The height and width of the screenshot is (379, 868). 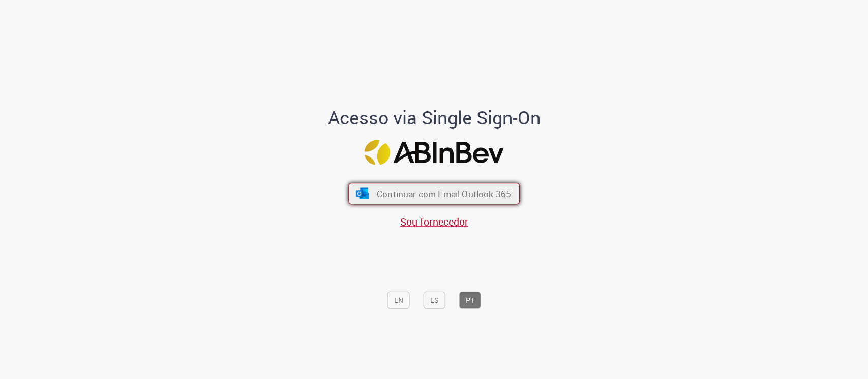 What do you see at coordinates (434, 299) in the screenshot?
I see `button: ES` at bounding box center [434, 299].